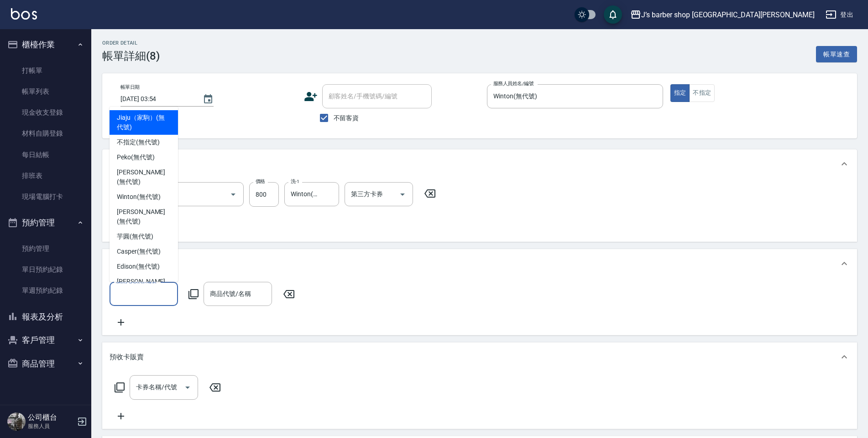  Describe the element at coordinates (46, 155) in the screenshot. I see `a: 每日結帳` at that location.